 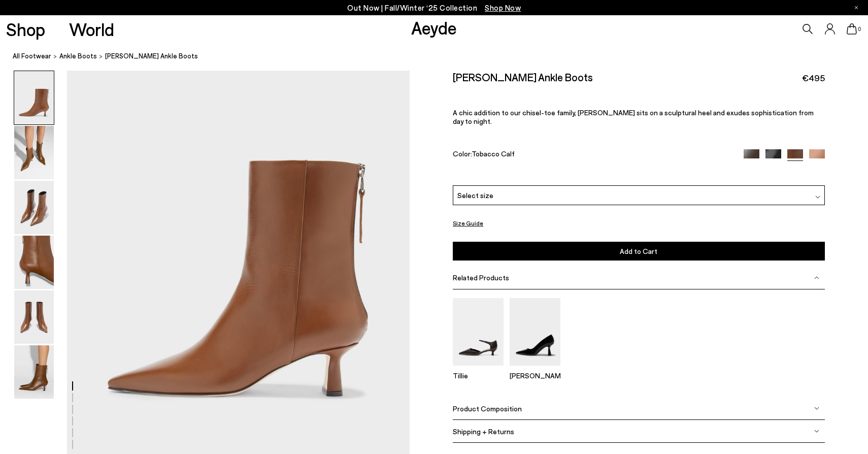 I want to click on span: Related Products, so click(x=481, y=277).